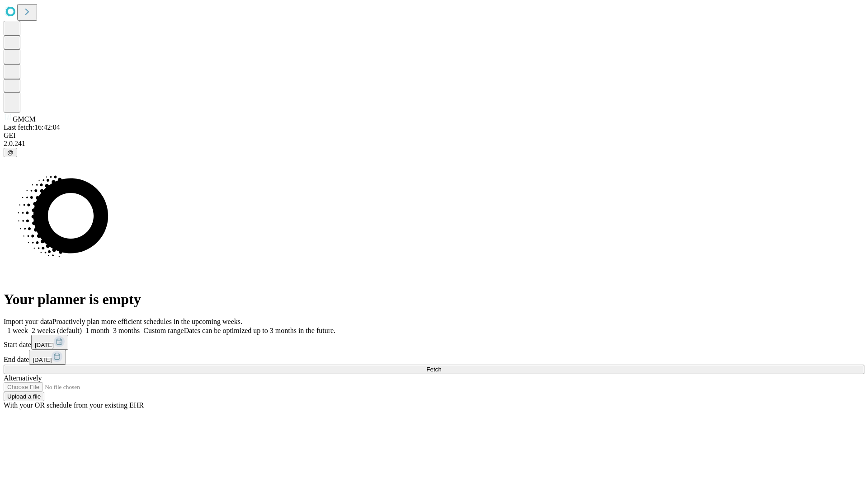 This screenshot has width=868, height=488. What do you see at coordinates (32, 127) in the screenshot?
I see `span: Last fetch: 16:42:04` at bounding box center [32, 127].